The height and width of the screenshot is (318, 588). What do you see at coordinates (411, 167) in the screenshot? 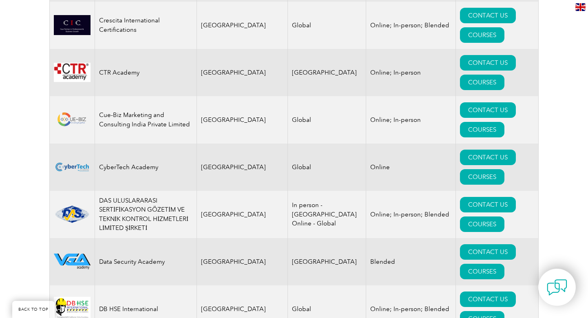
I see `td: Online` at bounding box center [411, 167].